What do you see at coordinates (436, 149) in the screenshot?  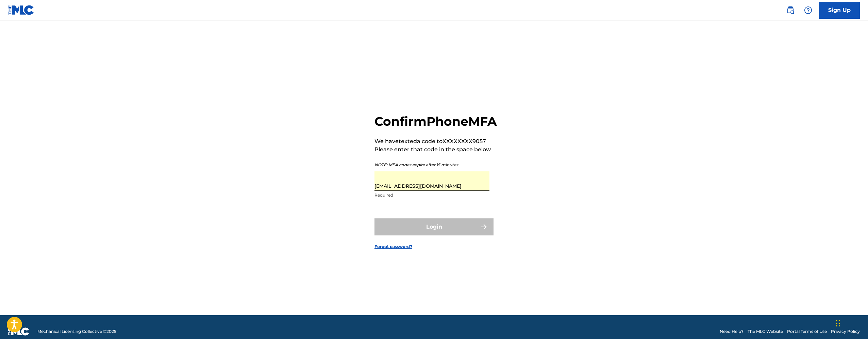 I see `p: Please enter that code in the space below` at bounding box center [436, 149].